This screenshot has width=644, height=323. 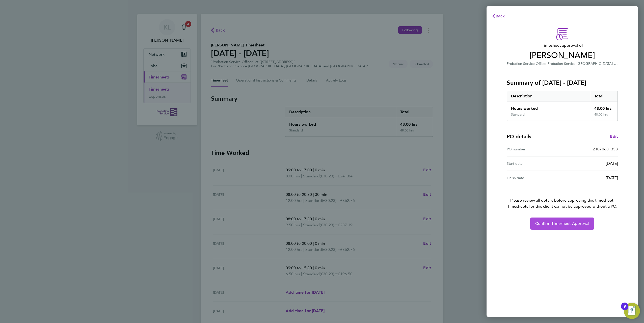 I want to click on p: Please review all details before approving this timesheet., so click(x=562, y=198).